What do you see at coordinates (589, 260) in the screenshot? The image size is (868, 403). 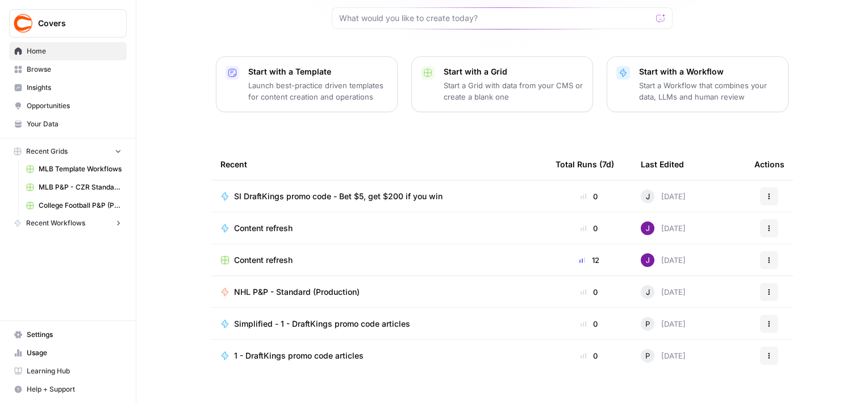 I see `div: 12` at bounding box center [589, 260].